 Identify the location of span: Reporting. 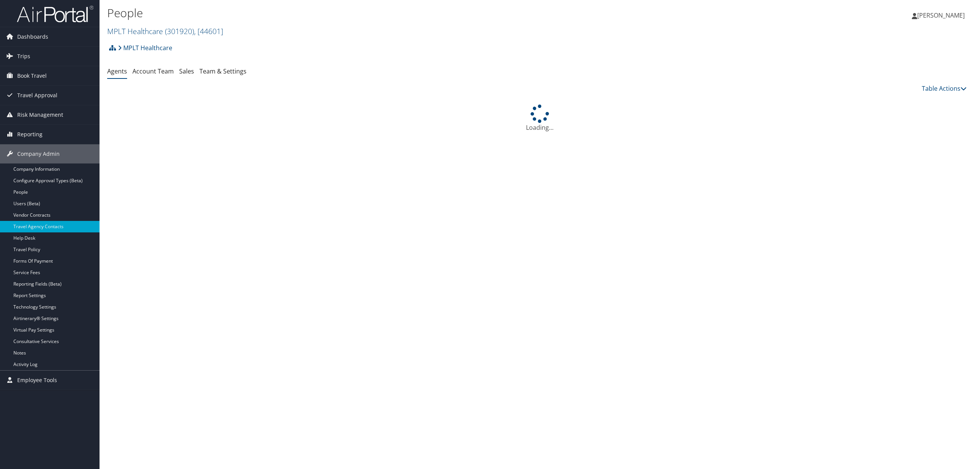
(30, 134).